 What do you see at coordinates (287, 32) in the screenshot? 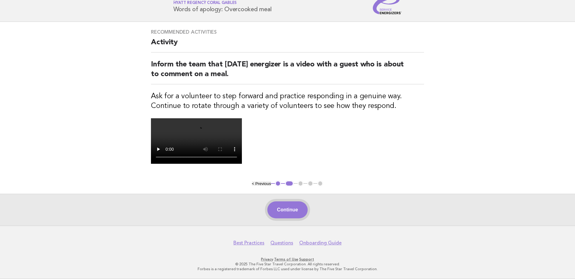
I see `h3: Recommended activities` at bounding box center [287, 32].